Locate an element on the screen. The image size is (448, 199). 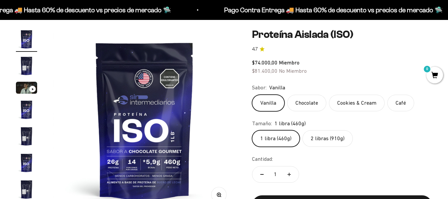
p: Pago Contra Entrega 🚚 Hasta 60% de descuento vs precios de mercado 🛸 is located at coordinates (333, 10).